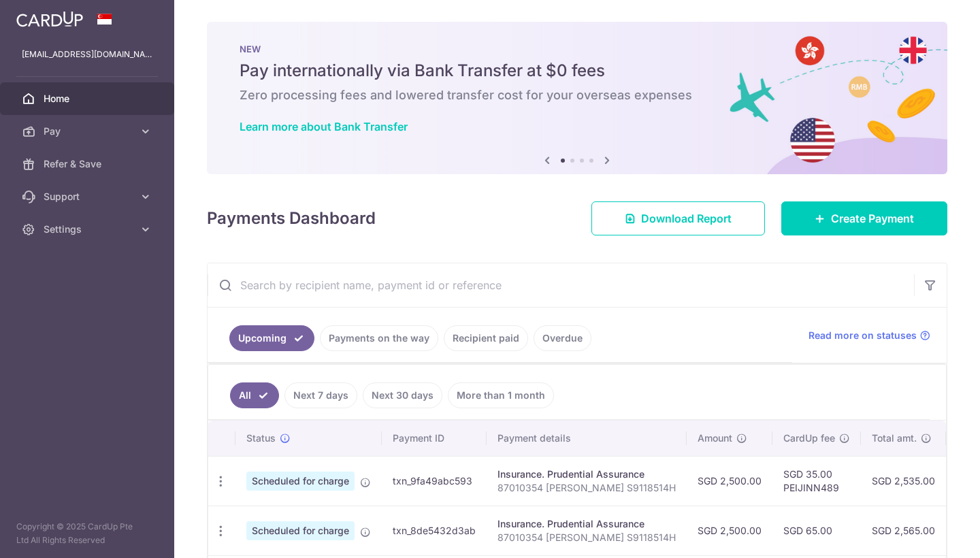 This screenshot has width=980, height=558. What do you see at coordinates (501, 395) in the screenshot?
I see `a: More than 1 month` at bounding box center [501, 395].